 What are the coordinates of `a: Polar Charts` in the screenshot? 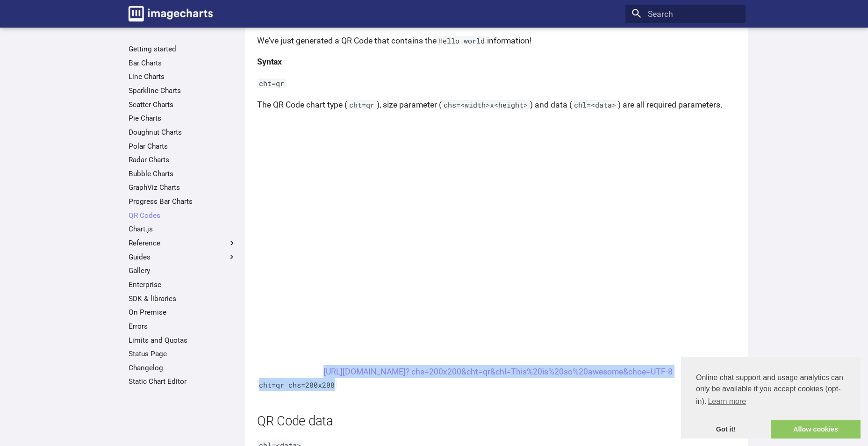 It's located at (182, 146).